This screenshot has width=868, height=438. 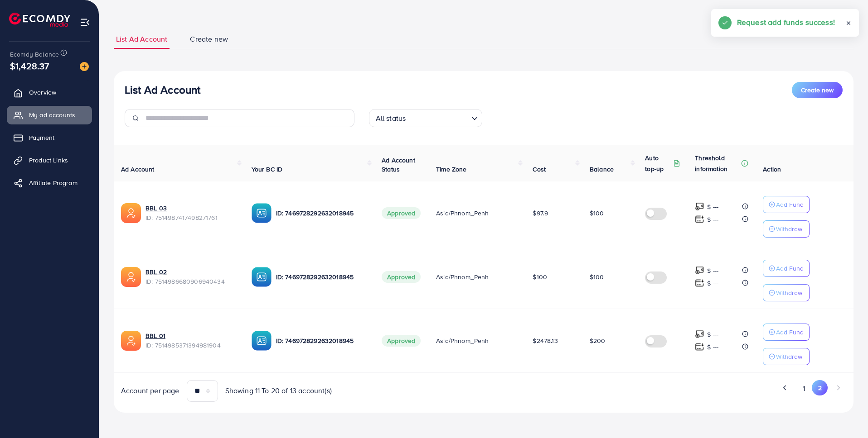 What do you see at coordinates (39, 20) in the screenshot?
I see `img: logo` at bounding box center [39, 20].